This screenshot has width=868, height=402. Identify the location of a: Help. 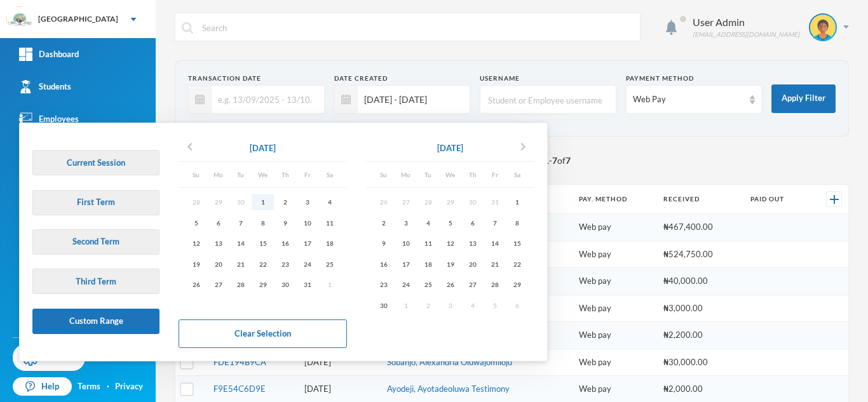
(42, 387).